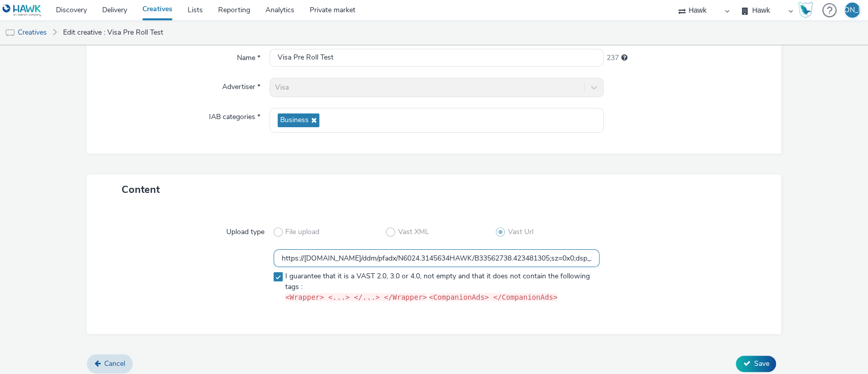 The image size is (868, 374). I want to click on label: Advertiser *, so click(241, 85).